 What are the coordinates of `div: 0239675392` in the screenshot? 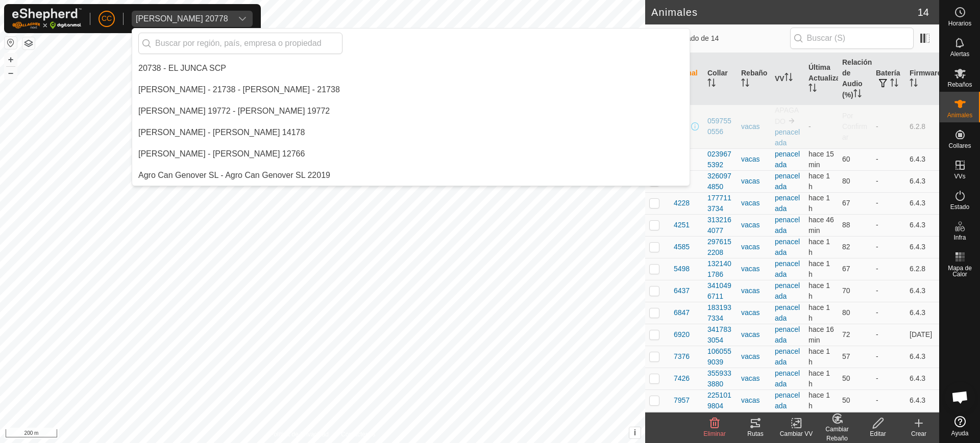 It's located at (720, 160).